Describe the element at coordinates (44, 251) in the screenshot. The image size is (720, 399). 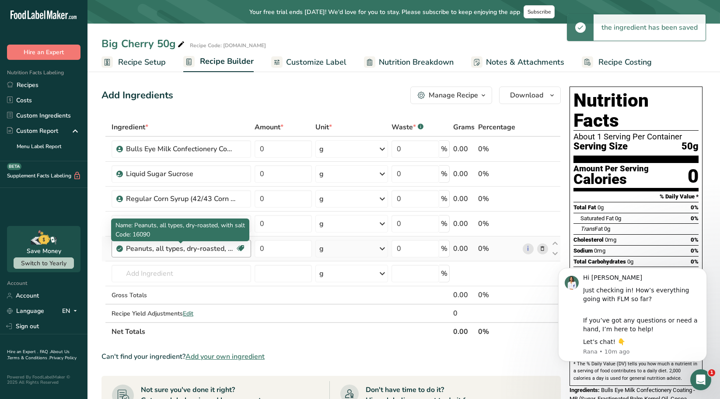
I see `div: Save Money` at that location.